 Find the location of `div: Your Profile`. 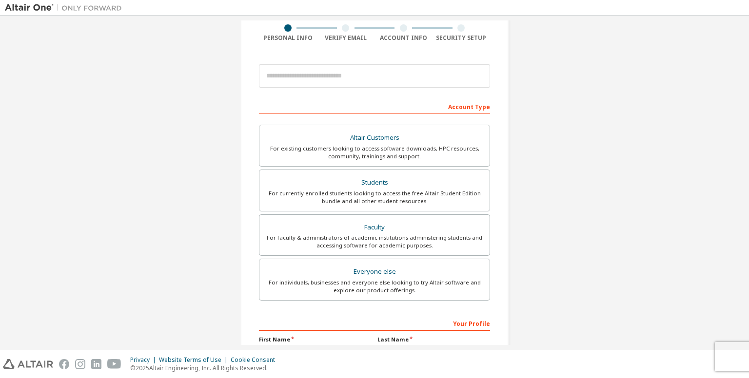

div: Your Profile is located at coordinates (374, 323).